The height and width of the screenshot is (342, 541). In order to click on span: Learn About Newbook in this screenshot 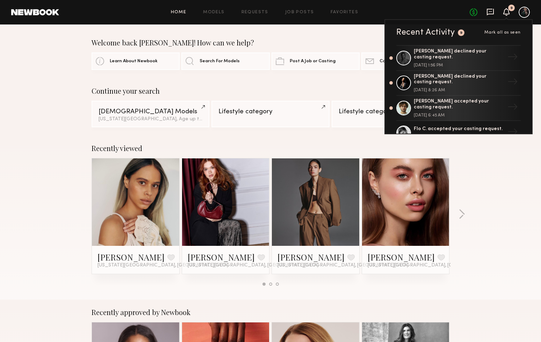, I will do `click(133, 61)`.